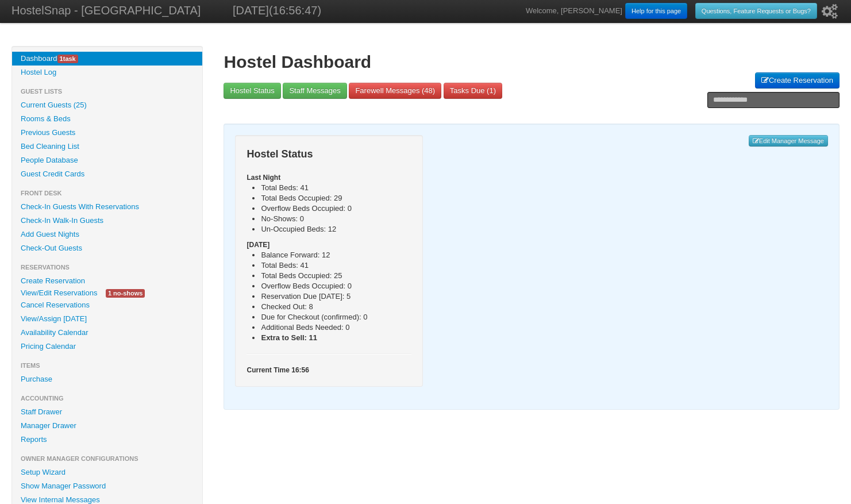 This screenshot has width=851, height=504. I want to click on a: View/Edit Reservations, so click(59, 292).